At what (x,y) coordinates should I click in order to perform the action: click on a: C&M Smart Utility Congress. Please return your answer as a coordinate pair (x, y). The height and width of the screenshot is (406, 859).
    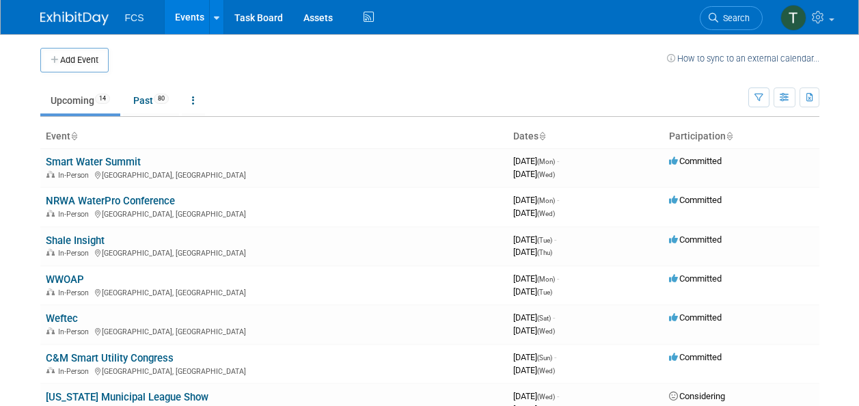
    Looking at the image, I should click on (109, 358).